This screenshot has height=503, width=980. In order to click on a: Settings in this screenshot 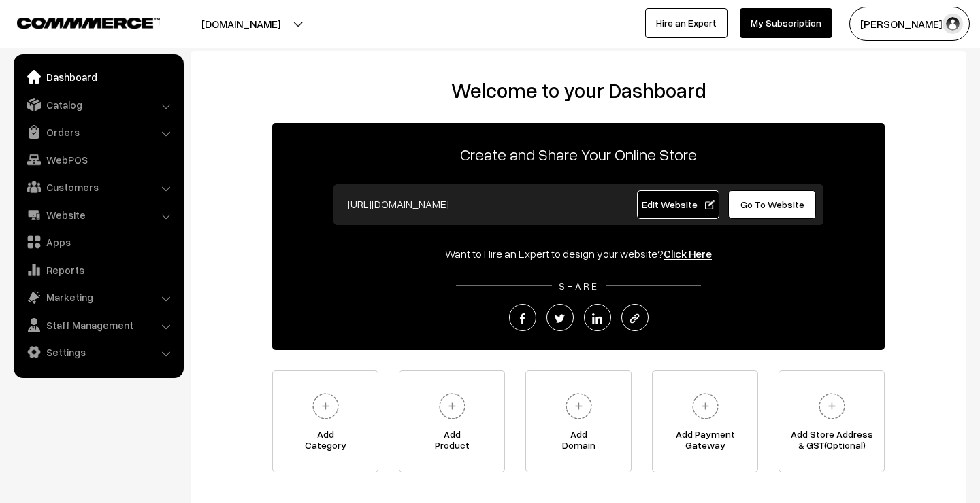, I will do `click(98, 352)`.